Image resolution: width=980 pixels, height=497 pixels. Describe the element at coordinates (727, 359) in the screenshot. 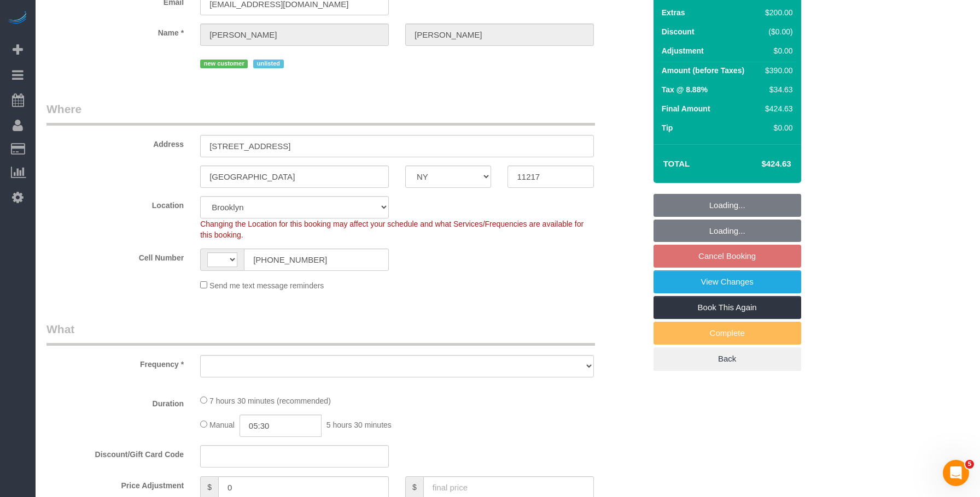

I see `a: Back` at that location.